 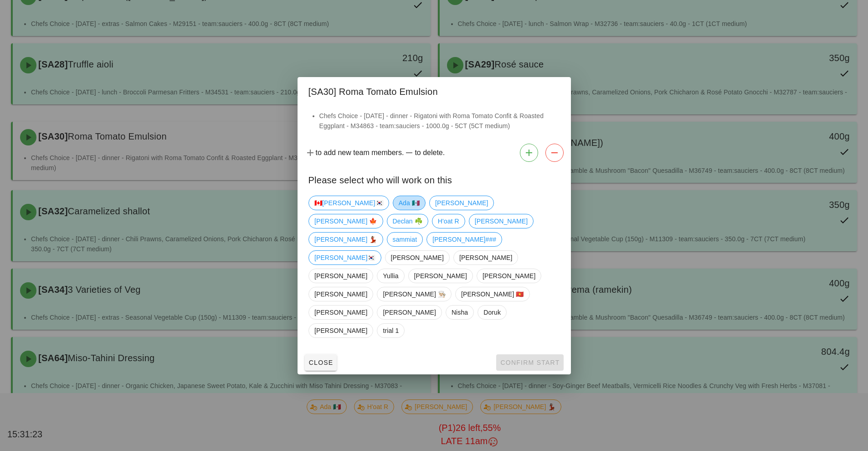 I want to click on span: Close, so click(x=320, y=362).